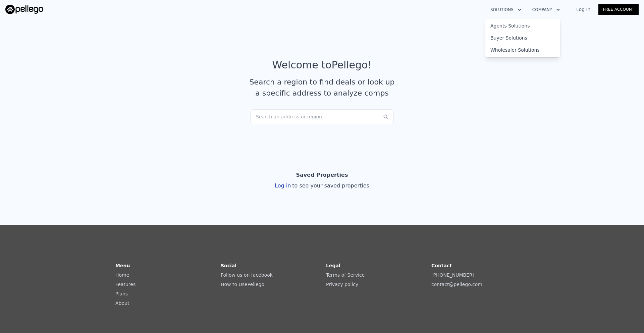 Image resolution: width=644 pixels, height=333 pixels. Describe the element at coordinates (322, 186) in the screenshot. I see `div: Log in` at that location.